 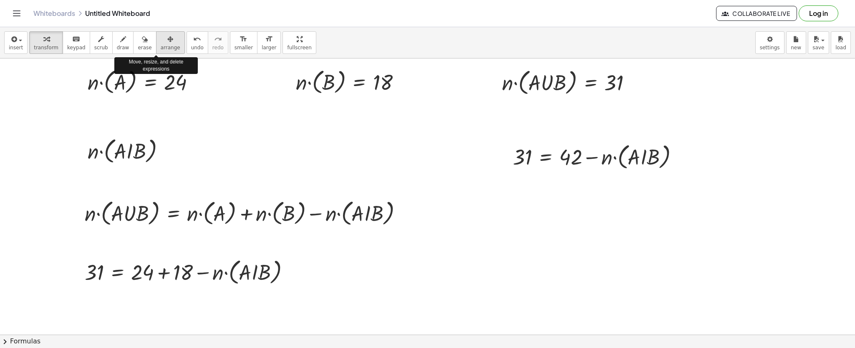 I want to click on span: larger, so click(x=269, y=48).